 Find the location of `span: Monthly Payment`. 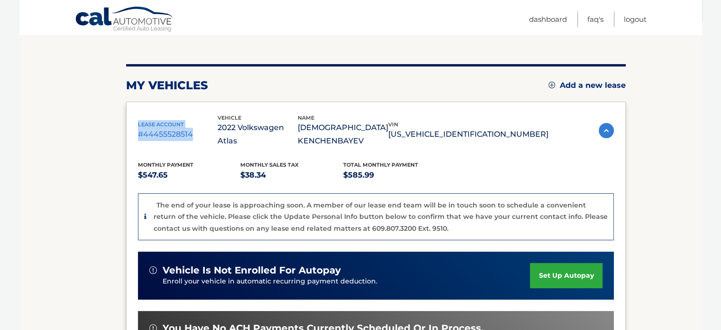

span: Monthly Payment is located at coordinates (166, 165).